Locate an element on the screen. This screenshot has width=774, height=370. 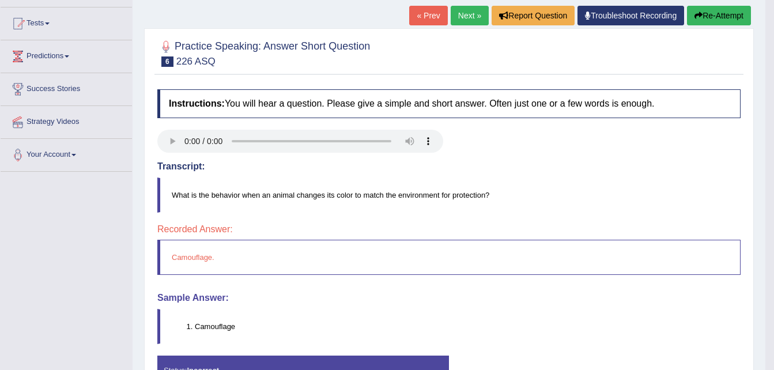
blockquote: What is the behavior when an animal changes its color to match the environment for protection? is located at coordinates (449, 195).